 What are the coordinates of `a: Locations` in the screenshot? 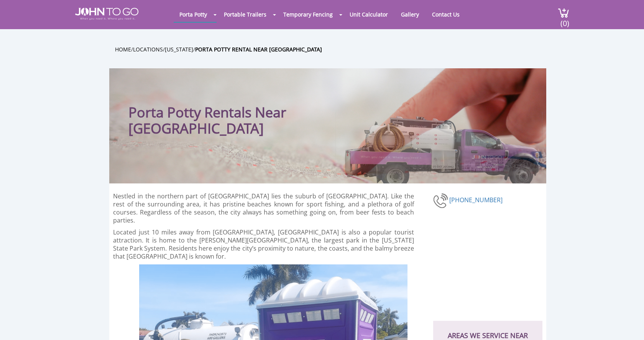 It's located at (148, 49).